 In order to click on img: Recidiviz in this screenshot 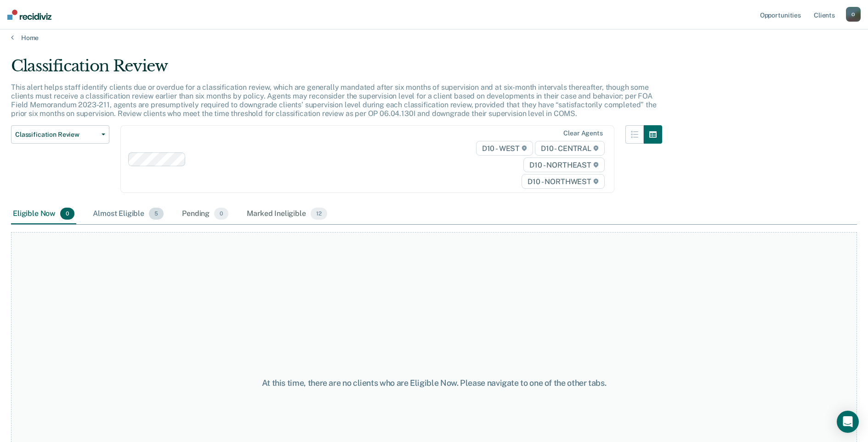, I will do `click(29, 15)`.